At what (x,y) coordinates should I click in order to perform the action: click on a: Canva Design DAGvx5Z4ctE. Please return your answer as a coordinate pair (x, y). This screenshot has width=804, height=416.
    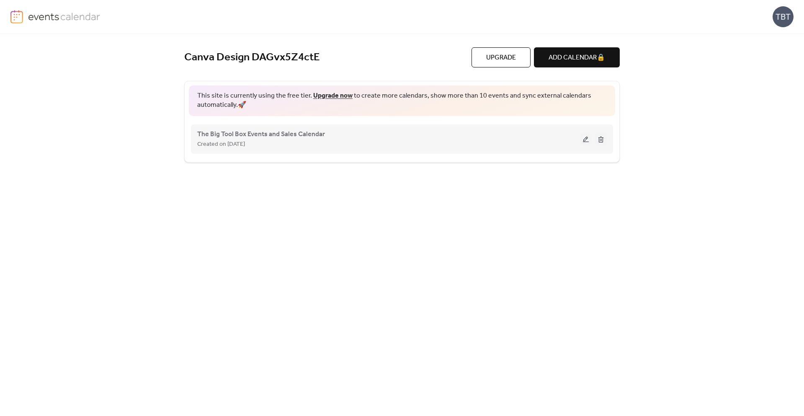
    Looking at the image, I should click on (252, 57).